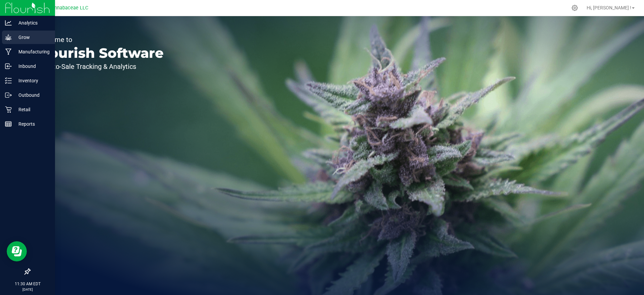 This screenshot has width=644, height=295. What do you see at coordinates (8, 66) in the screenshot?
I see `inline-svg: Inbound` at bounding box center [8, 66].